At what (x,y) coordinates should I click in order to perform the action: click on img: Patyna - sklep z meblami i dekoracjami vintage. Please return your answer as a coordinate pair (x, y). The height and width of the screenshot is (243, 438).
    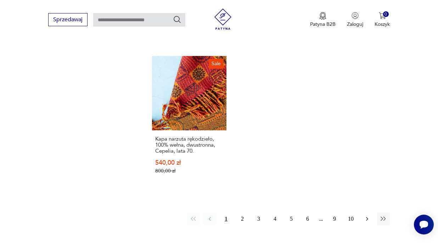
    Looking at the image, I should click on (223, 19).